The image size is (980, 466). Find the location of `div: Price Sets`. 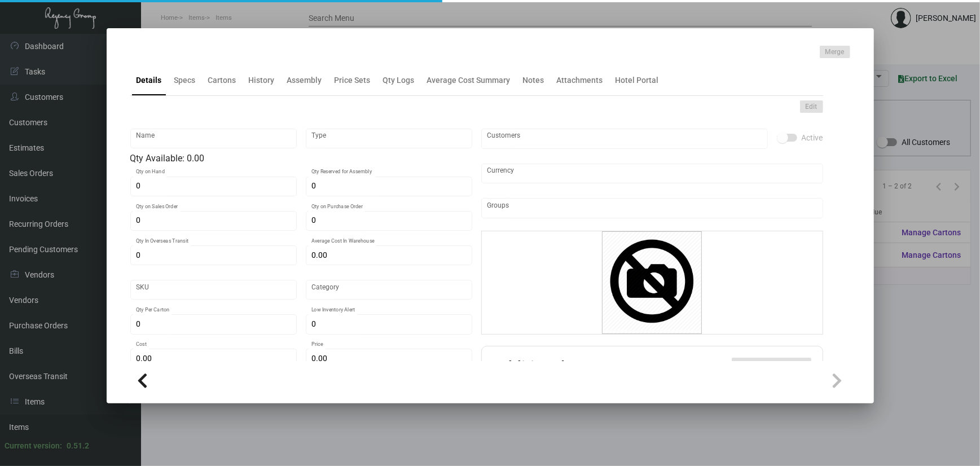

div: Price Sets is located at coordinates (352, 80).